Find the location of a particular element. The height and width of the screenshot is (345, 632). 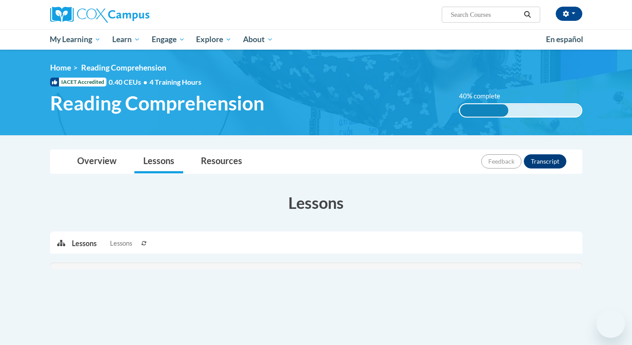

a: Explore is located at coordinates (214, 39).